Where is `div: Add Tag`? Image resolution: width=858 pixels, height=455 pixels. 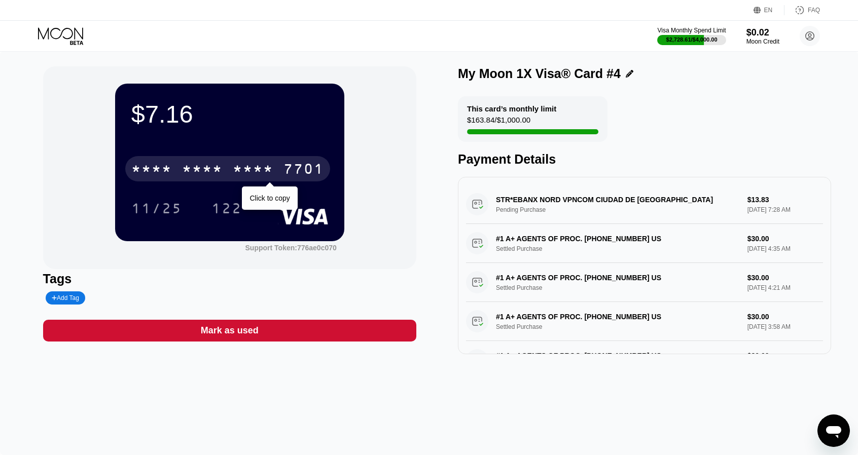 div: Add Tag is located at coordinates (65, 298).